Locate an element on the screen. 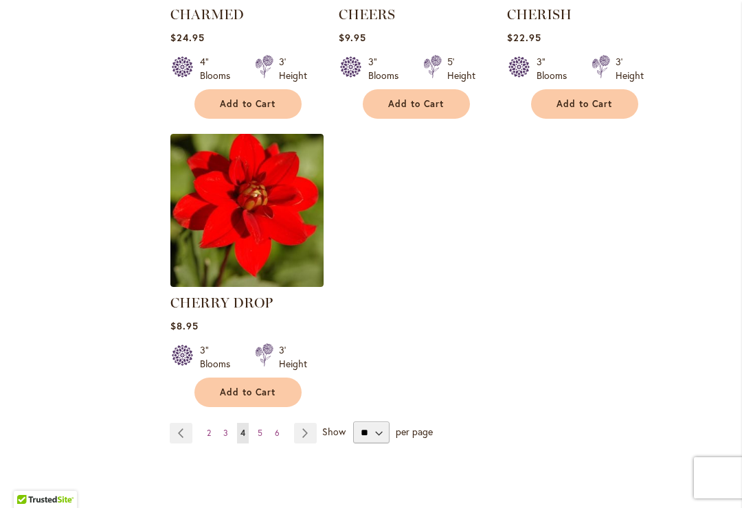  span: $8.95 is located at coordinates (184, 326).